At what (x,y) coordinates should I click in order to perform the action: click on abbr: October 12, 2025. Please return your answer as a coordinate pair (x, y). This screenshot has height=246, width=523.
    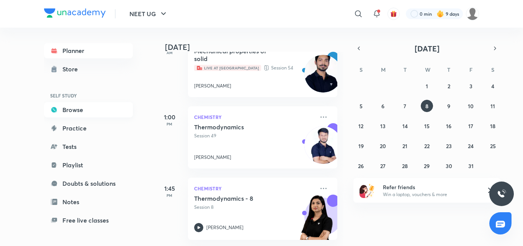
    Looking at the image, I should click on (361, 126).